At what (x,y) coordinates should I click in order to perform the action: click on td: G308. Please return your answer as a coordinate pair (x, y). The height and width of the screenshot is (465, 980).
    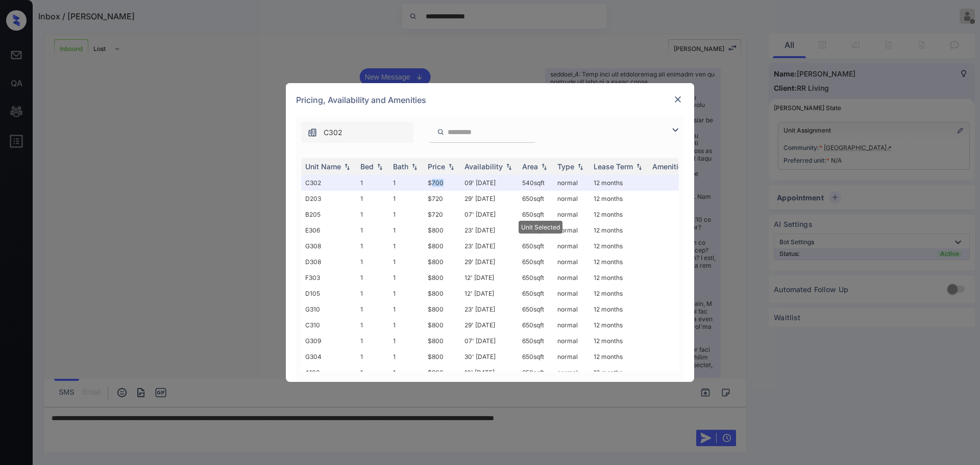
    Looking at the image, I should click on (328, 246).